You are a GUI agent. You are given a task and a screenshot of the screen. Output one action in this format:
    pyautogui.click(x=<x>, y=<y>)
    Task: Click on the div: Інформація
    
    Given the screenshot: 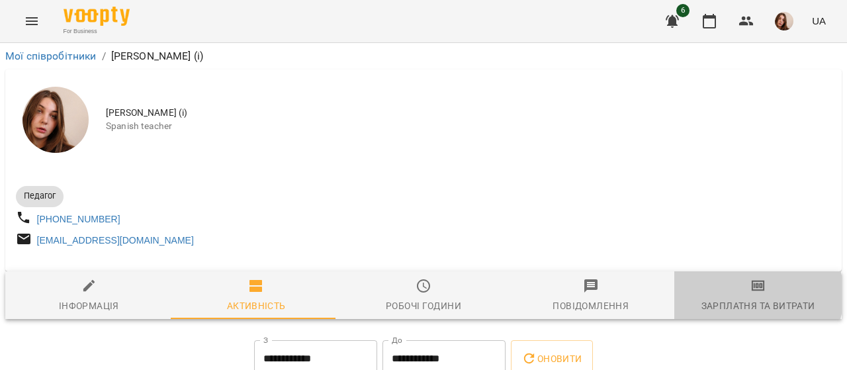 What is the action you would take?
    pyautogui.click(x=89, y=306)
    